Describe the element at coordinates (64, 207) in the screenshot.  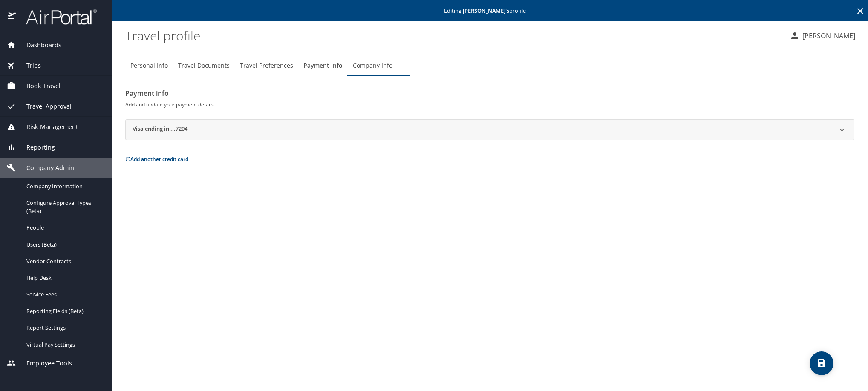
I see `span: Configure Approval Types (Beta)` at that location.